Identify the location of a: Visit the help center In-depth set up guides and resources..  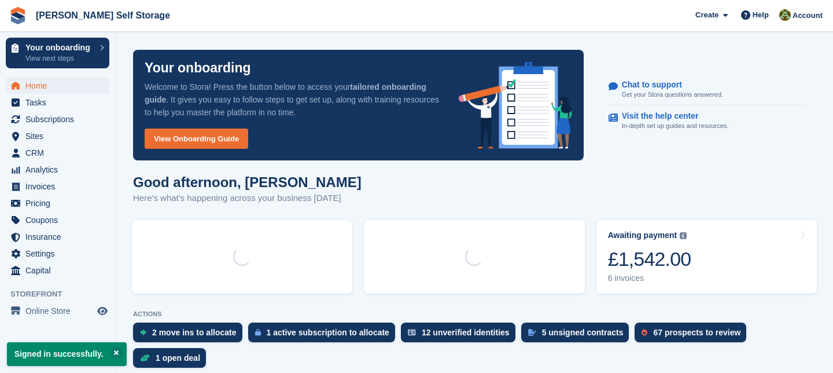
(706, 121).